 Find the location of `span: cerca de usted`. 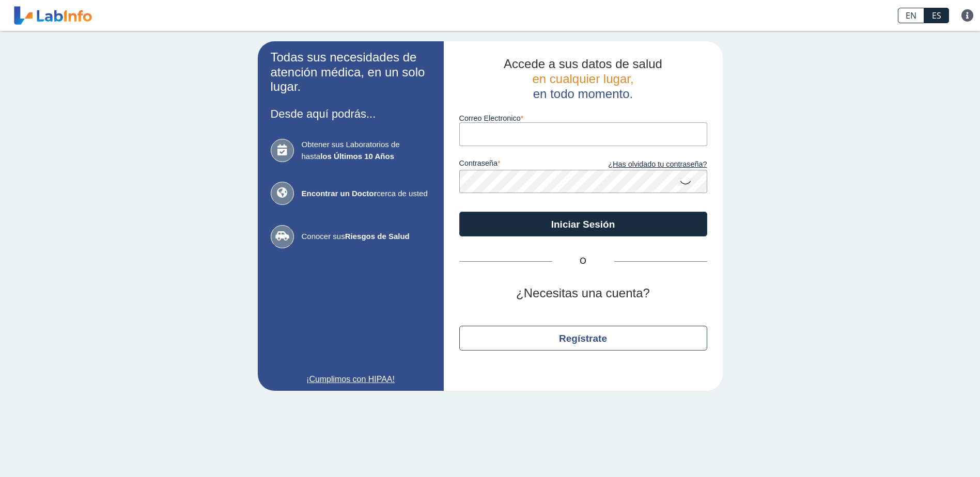

span: cerca de usted is located at coordinates (367, 194).